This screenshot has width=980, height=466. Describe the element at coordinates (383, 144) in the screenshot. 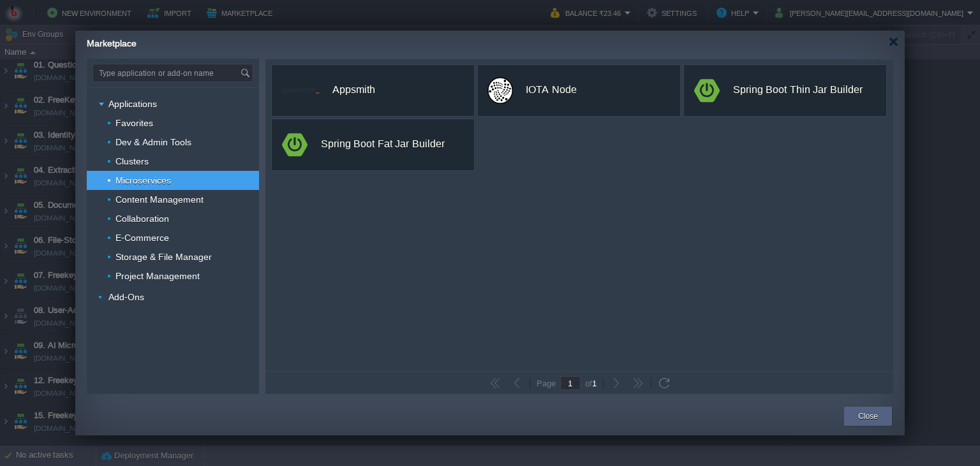

I see `div: Spring Boot Fat Jar Builder` at that location.